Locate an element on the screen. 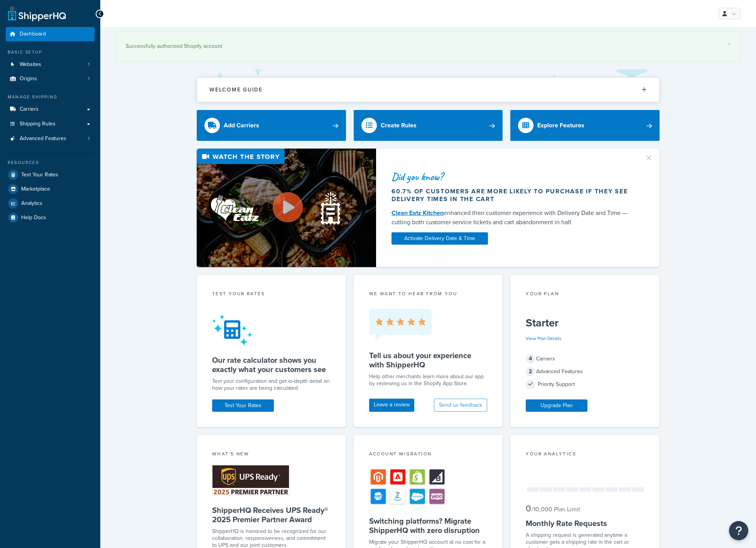 This screenshot has width=756, height=548. div: Test your configuration and get in-depth detail on how your rates are being calculated. is located at coordinates (271, 384).